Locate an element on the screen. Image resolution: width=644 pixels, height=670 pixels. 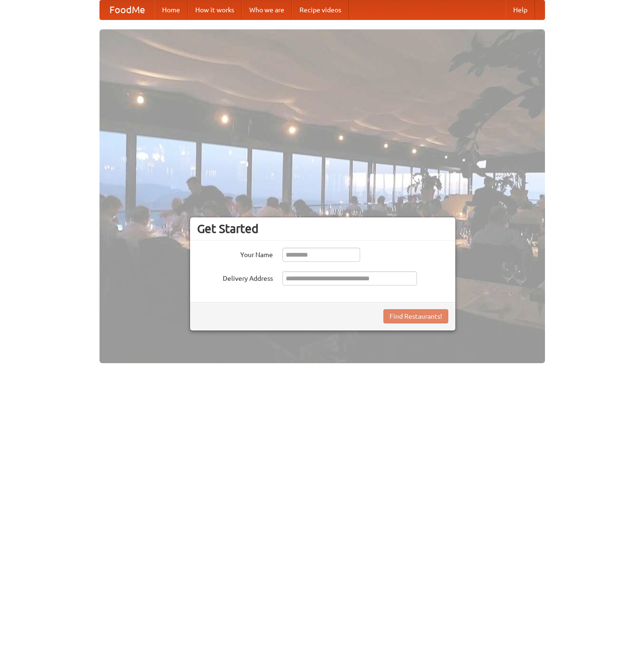
label: Delivery Address is located at coordinates (235, 277).